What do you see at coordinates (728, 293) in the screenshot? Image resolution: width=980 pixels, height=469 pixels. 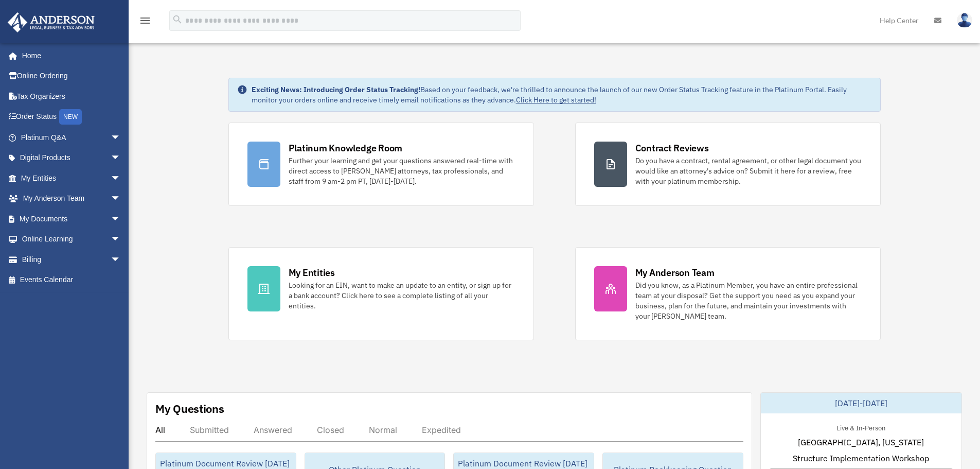 I see `a: My Anderson Team Did you know, as a Platinum Member, you have an entire professional team at your...` at bounding box center [728, 293].